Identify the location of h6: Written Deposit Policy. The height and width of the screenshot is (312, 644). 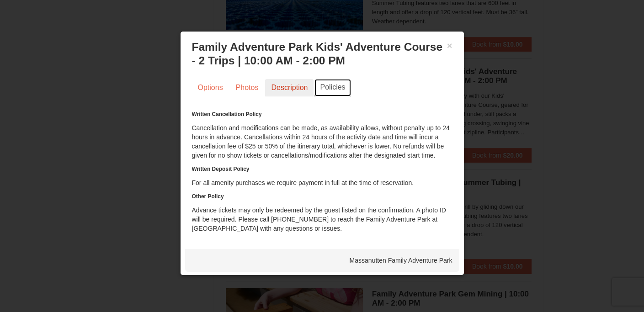
(322, 169).